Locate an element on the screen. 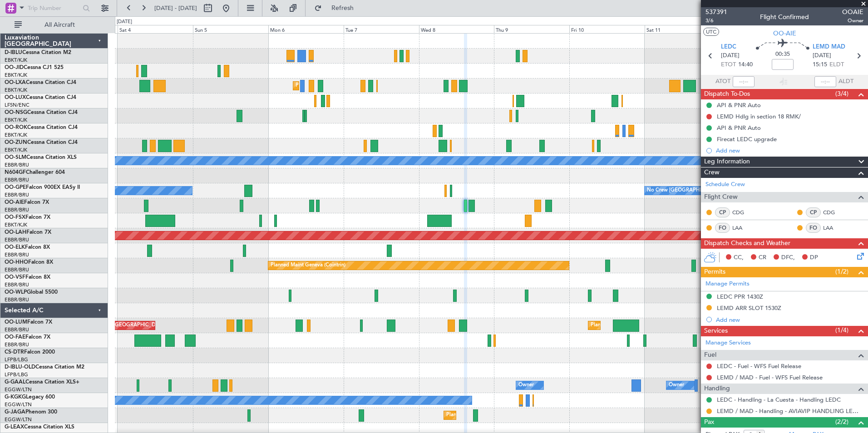  div: Flight Confirmed is located at coordinates (785, 17).